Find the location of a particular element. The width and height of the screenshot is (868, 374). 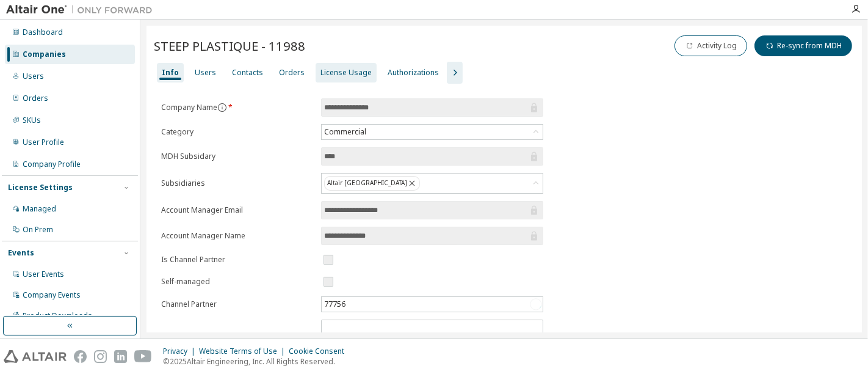

div: Website Terms of Use is located at coordinates (244, 351).